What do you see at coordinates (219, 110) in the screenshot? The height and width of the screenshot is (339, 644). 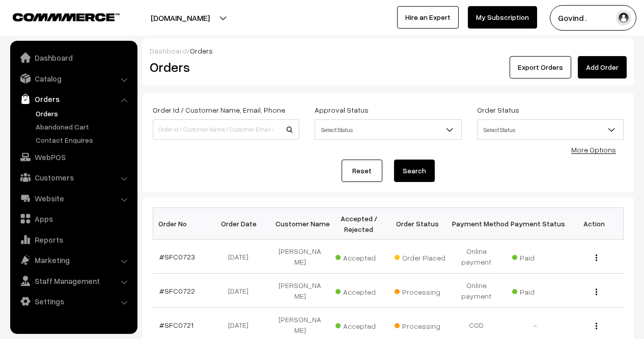 I see `label: Order Id / Customer Name, Email, Phone` at bounding box center [219, 110].